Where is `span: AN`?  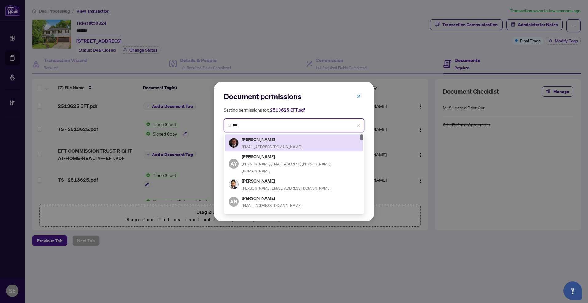
span: AN is located at coordinates (234, 202).